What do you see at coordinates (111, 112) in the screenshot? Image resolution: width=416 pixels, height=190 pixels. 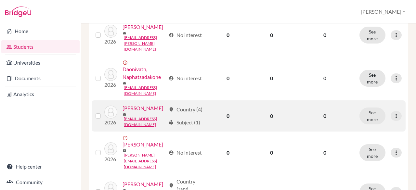 I see `img: Dhingra, Yuvraj` at bounding box center [111, 112].